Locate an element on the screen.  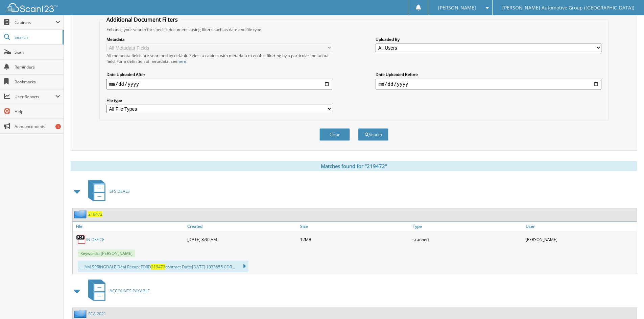
legend: Additional Document Filters is located at coordinates (142, 19).